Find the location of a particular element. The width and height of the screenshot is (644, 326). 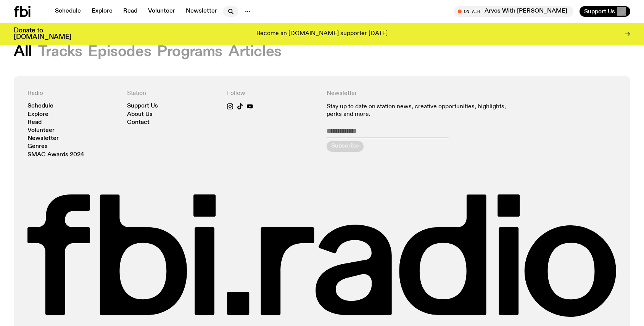

h4: Newsletter is located at coordinates (422, 94).